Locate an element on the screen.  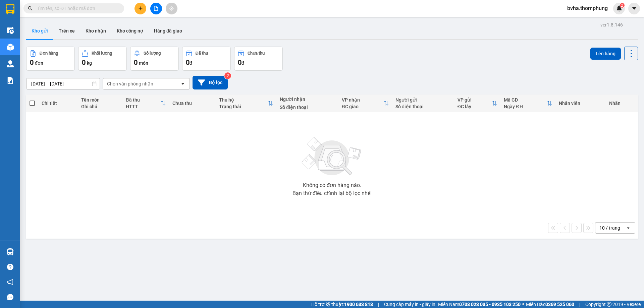
span: plus is located at coordinates (141, 8).